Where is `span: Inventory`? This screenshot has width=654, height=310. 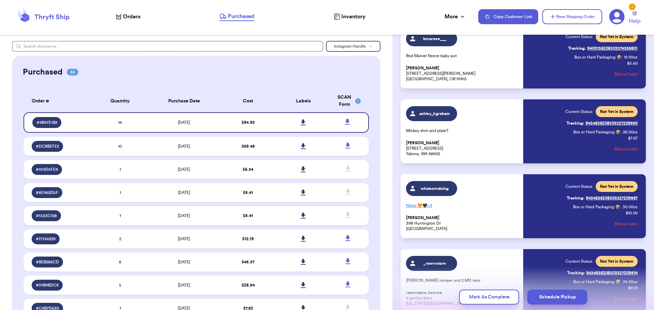 span: Inventory is located at coordinates (353, 17).